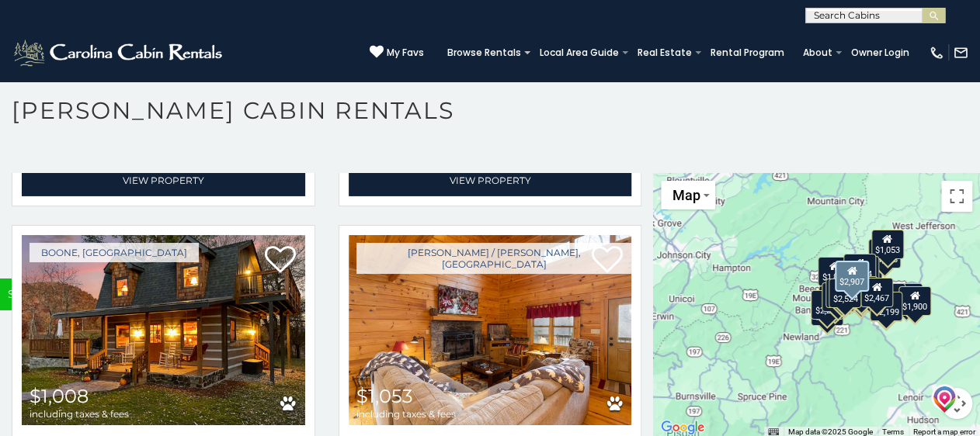 Image resolution: width=980 pixels, height=436 pixels. I want to click on img: White-1-2.png, so click(119, 52).